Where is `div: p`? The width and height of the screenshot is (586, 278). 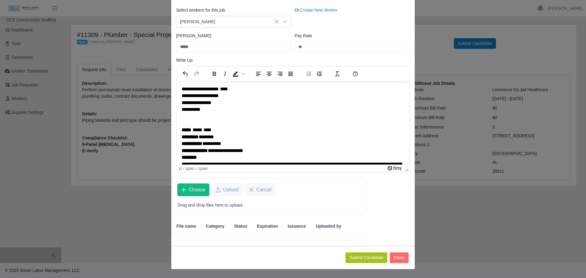 div: p is located at coordinates (180, 168).